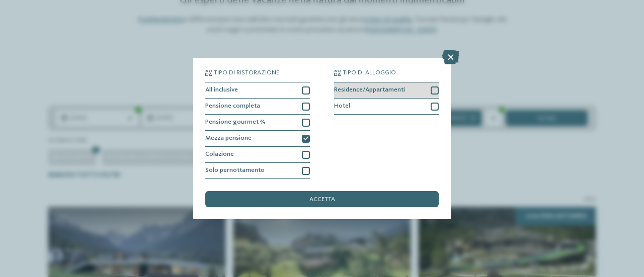  I want to click on span: Pensione gourmet ¾, so click(235, 122).